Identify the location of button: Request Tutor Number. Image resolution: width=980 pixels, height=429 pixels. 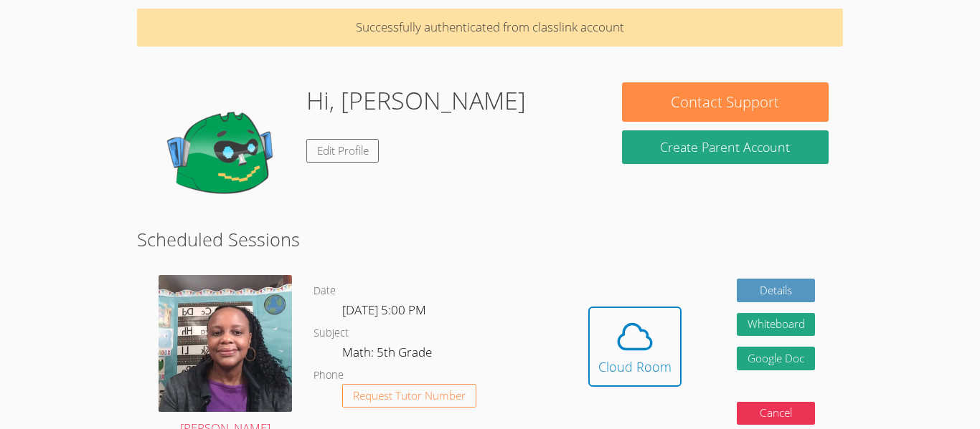
(409, 396).